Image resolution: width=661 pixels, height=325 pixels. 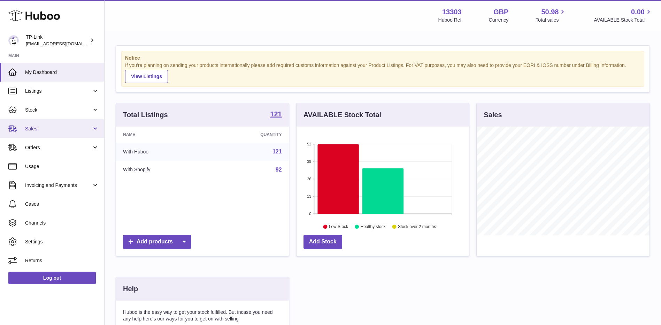 What do you see at coordinates (62, 241) in the screenshot?
I see `span: Settings` at bounding box center [62, 241].